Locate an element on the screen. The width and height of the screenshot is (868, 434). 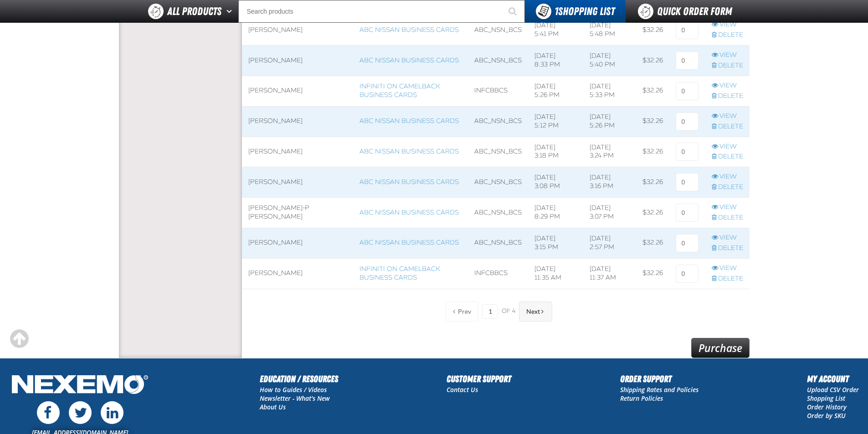
a: How to Guides / Videos is located at coordinates (293, 389).